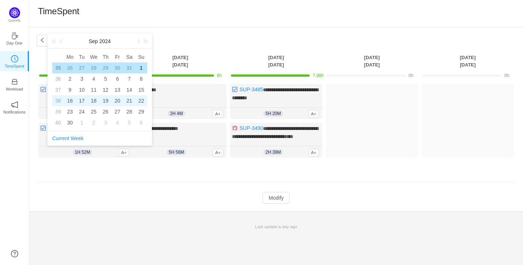 The image size is (523, 265). Describe the element at coordinates (105, 112) in the screenshot. I see `td: September 26, 2024` at that location.